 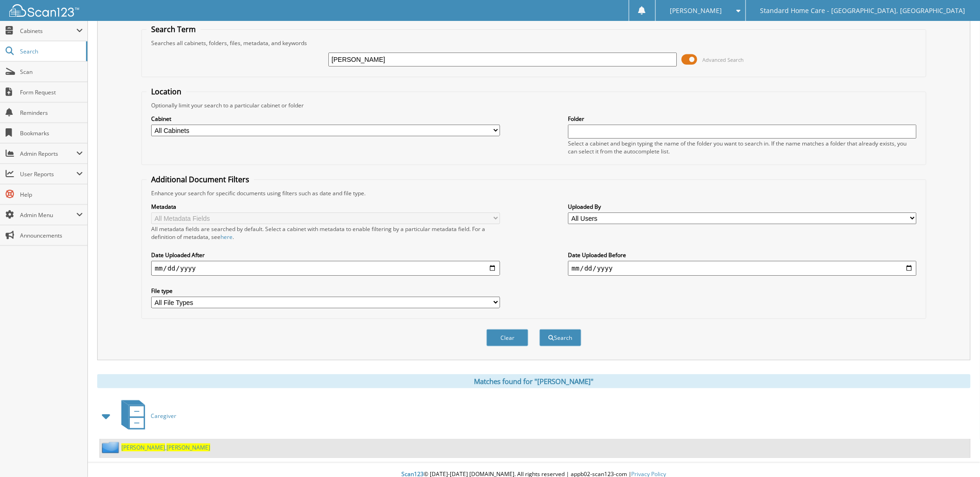 I want to click on div: Enhance your search for specific documents using filters such as date and file type., so click(x=534, y=193).